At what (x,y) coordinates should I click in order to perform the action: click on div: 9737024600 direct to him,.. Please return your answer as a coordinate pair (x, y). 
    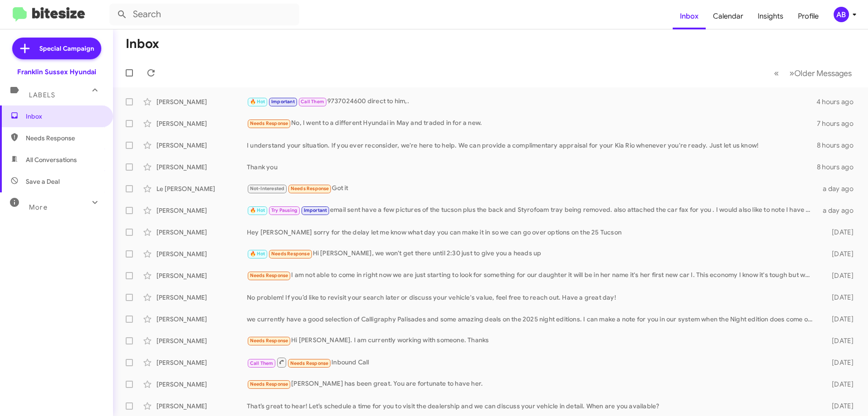
    Looking at the image, I should click on (532, 101).